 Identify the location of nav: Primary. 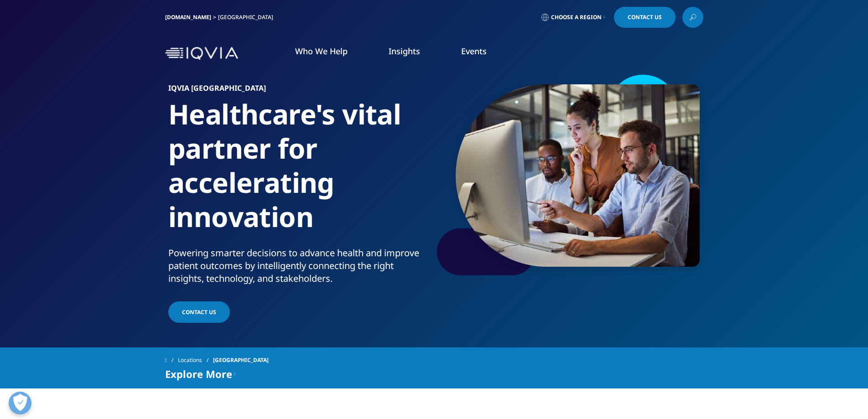
(473, 53).